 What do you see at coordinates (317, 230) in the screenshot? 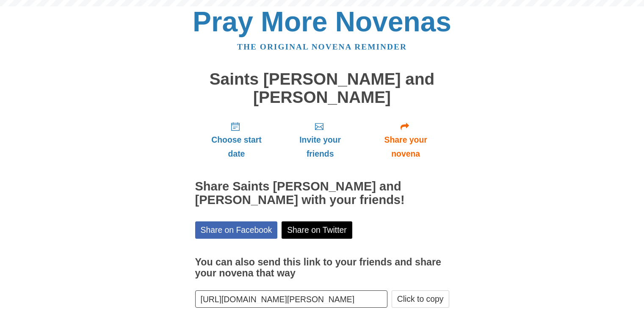
I see `a: Share on Twitter` at bounding box center [317, 230].